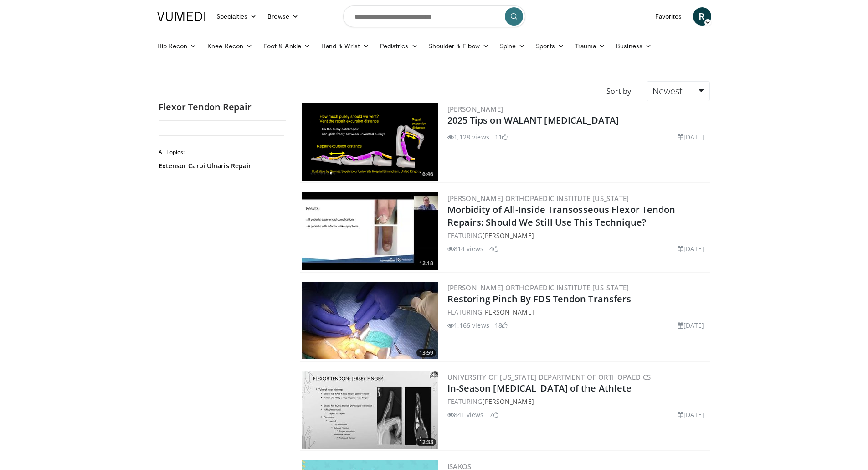 Image resolution: width=868 pixels, height=470 pixels. I want to click on img: ecad21b5-5ea9-4621-a1a8-37ef9871ccb7.300x170_q85_crop-smart_upscale.jpg, so click(370, 231).